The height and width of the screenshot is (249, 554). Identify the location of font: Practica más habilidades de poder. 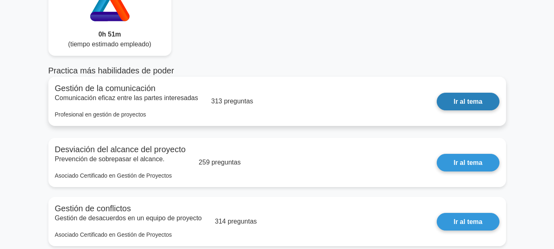
(111, 71).